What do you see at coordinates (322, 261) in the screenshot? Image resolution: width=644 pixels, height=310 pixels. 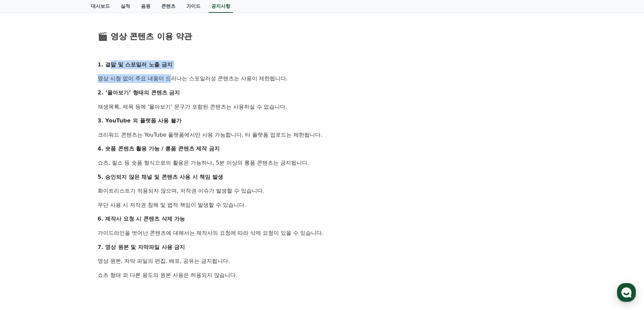 I see `p: 영상 원본, 자막 파일의 편집, 배포, 공유는 금지됩니다.` at bounding box center [322, 261].